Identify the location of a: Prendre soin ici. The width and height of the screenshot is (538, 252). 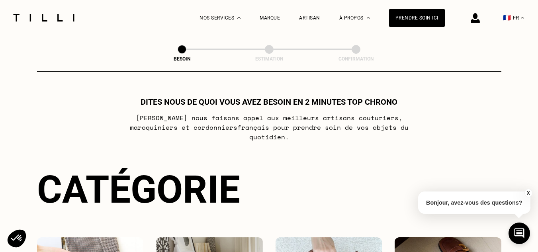
(417, 18).